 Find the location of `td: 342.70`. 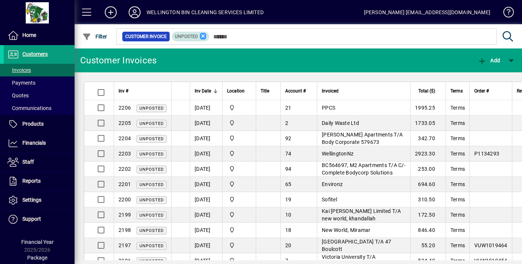

td: 342.70 is located at coordinates (428, 138).